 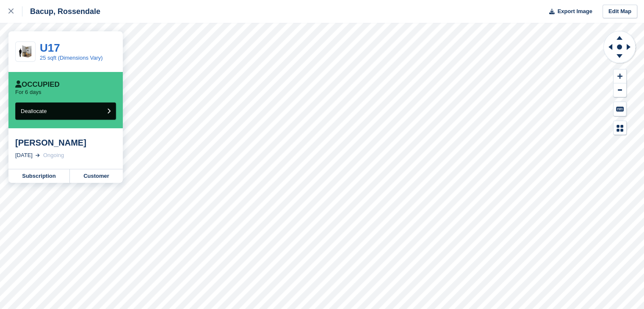 I want to click on div: Ongoing, so click(x=53, y=155).